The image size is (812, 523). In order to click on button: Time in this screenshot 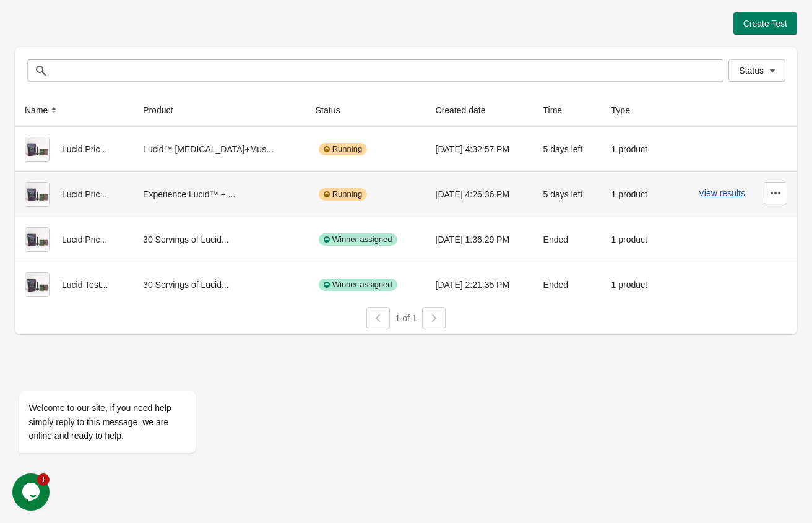, I will do `click(559, 110)`.